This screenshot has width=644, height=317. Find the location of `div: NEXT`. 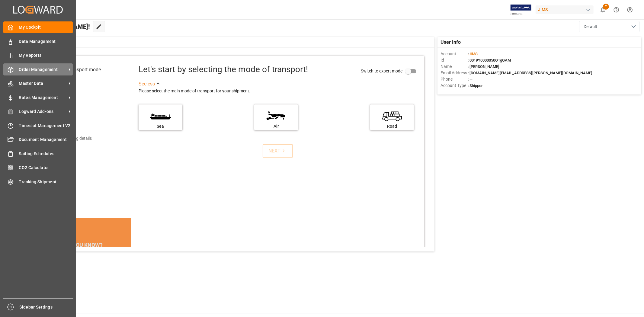

div: NEXT is located at coordinates (277, 151).